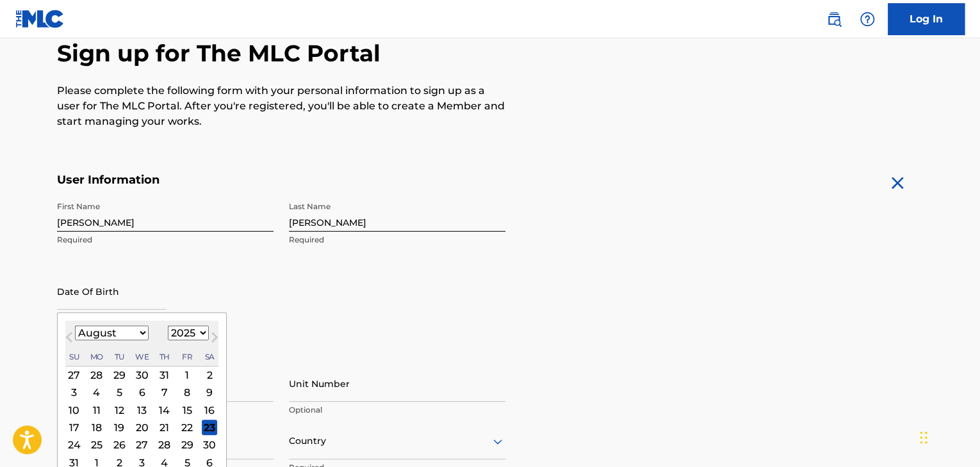 The height and width of the screenshot is (467, 980). Describe the element at coordinates (187, 357) in the screenshot. I see `div: Friday` at that location.